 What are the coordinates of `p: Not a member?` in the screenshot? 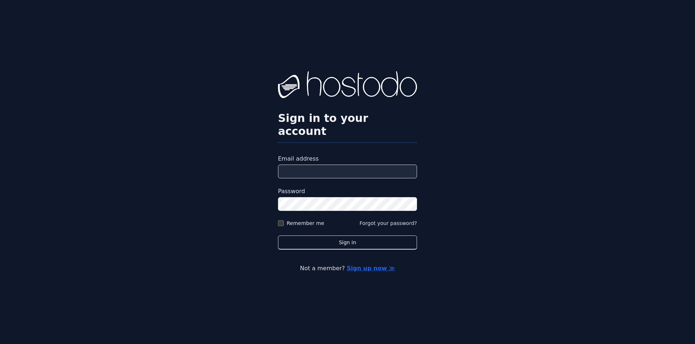 It's located at (348, 269).